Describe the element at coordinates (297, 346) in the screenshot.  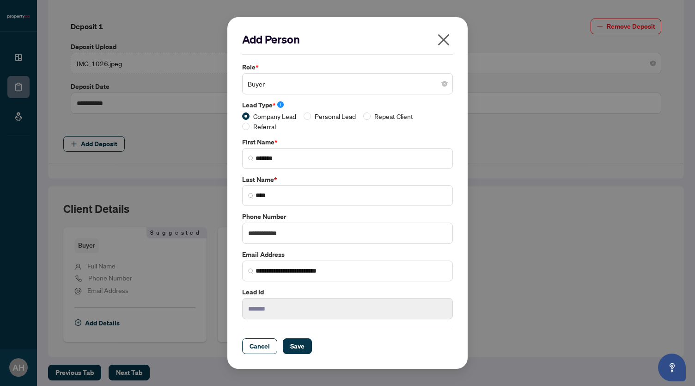
I see `span: Save` at that location.